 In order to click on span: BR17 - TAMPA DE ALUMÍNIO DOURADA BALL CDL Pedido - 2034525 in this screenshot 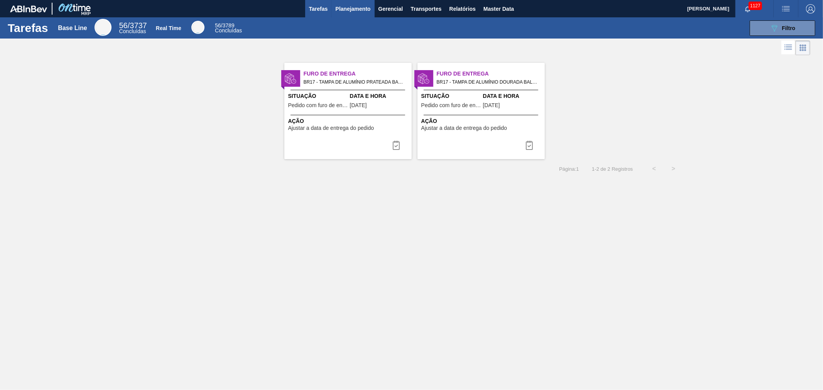, I will do `click(488, 82)`.